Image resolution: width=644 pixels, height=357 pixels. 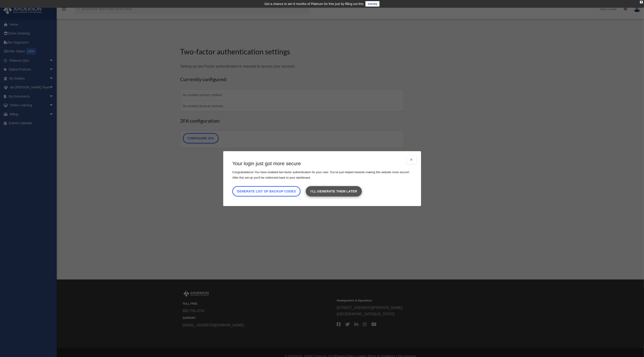 What do you see at coordinates (372, 4) in the screenshot?
I see `a: survey` at bounding box center [372, 4].